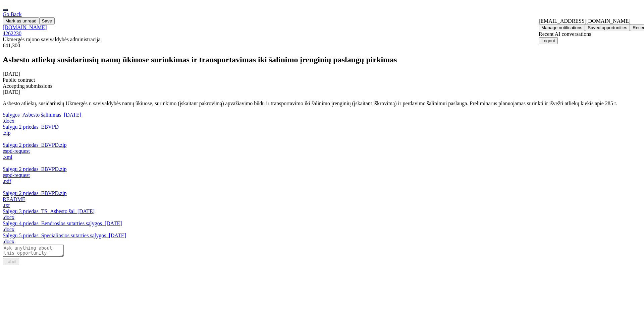  Describe the element at coordinates (322, 206) in the screenshot. I see `div: .txt` at that location.